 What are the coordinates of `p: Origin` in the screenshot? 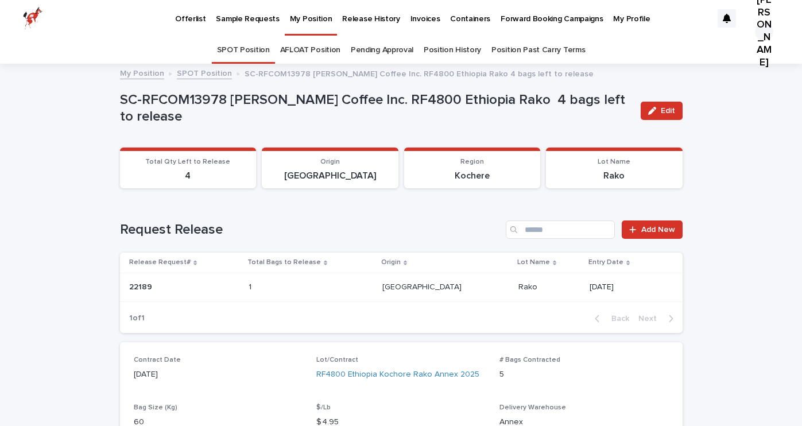 It's located at (391, 262).